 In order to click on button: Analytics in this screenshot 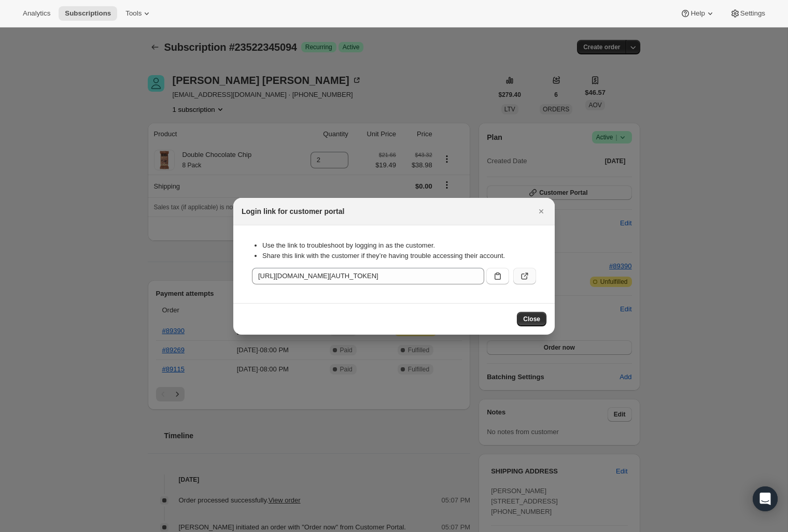, I will do `click(37, 13)`.